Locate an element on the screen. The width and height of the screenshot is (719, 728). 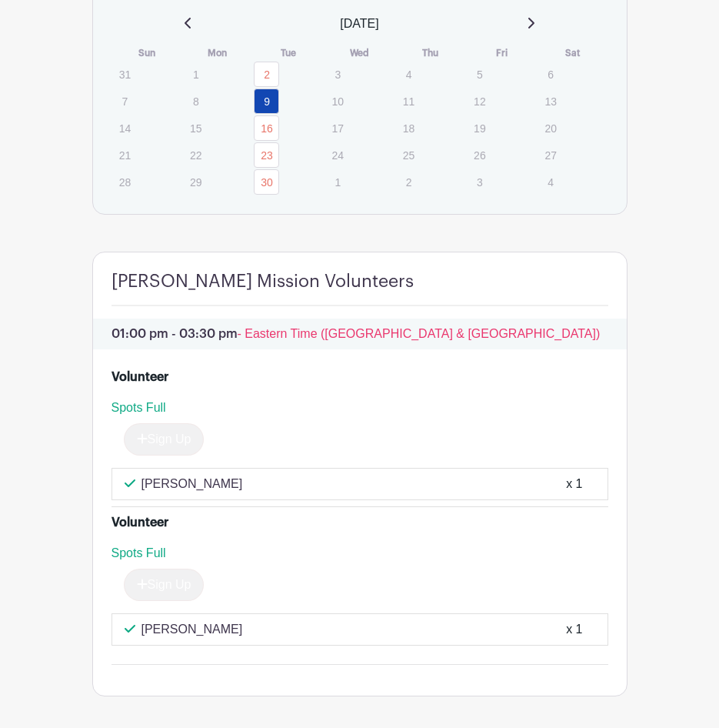
a: 30 is located at coordinates (266, 181).